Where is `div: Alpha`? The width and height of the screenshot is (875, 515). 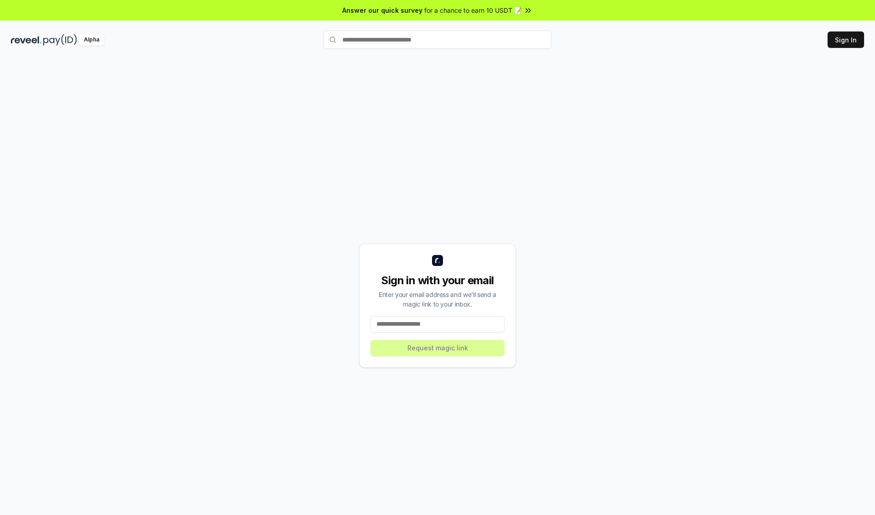 div: Alpha is located at coordinates (92, 40).